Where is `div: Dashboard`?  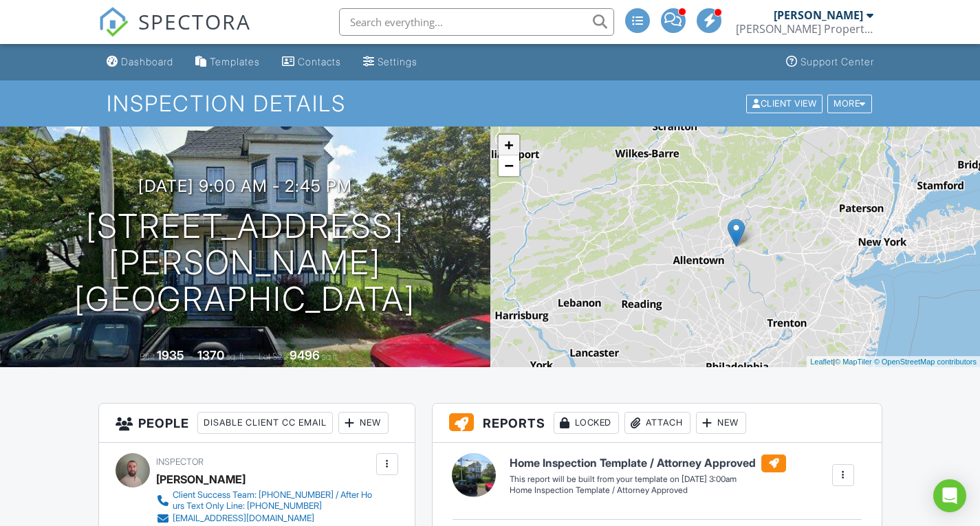
div: Dashboard is located at coordinates (147, 61).